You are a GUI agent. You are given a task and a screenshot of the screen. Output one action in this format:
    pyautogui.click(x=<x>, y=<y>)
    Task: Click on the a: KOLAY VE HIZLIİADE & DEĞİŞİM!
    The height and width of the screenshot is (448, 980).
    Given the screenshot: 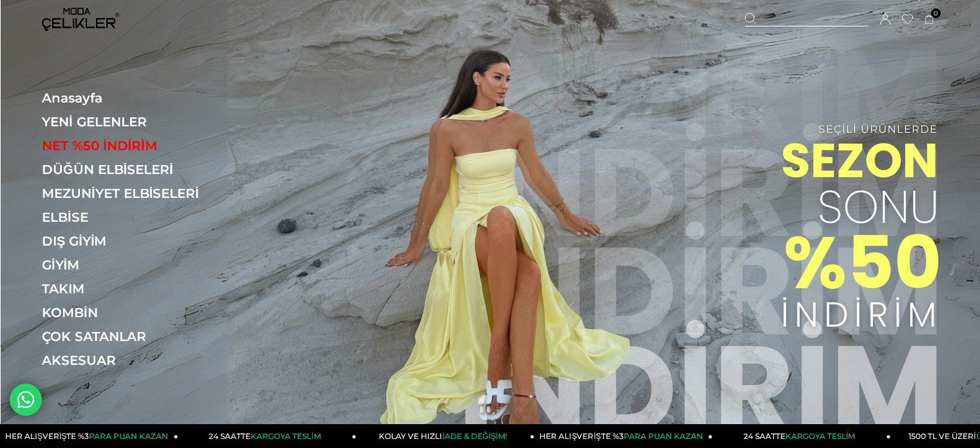 What is the action you would take?
    pyautogui.click(x=445, y=436)
    